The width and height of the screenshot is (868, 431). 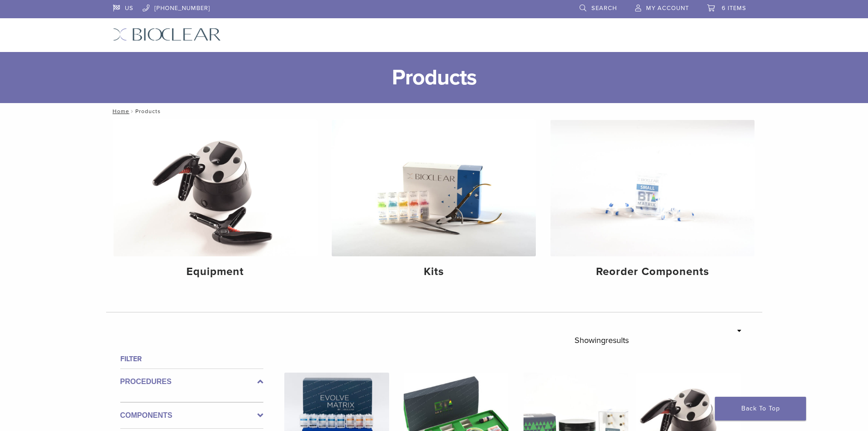 What do you see at coordinates (434, 272) in the screenshot?
I see `h4: Kits` at bounding box center [434, 272].